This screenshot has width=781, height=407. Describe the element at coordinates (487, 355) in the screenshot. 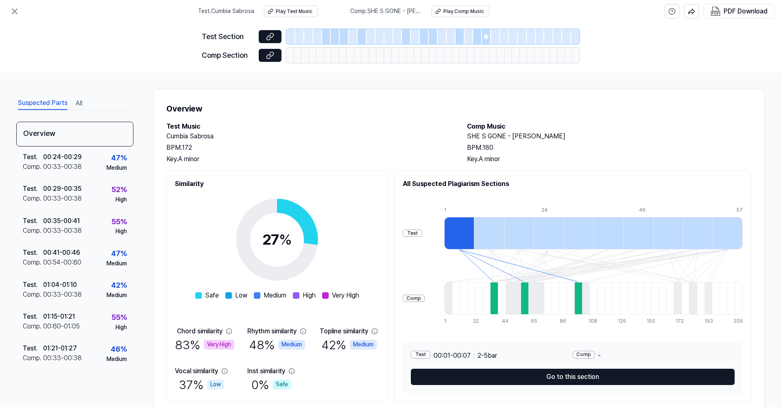

I see `span: 2 - 5 bar` at that location.